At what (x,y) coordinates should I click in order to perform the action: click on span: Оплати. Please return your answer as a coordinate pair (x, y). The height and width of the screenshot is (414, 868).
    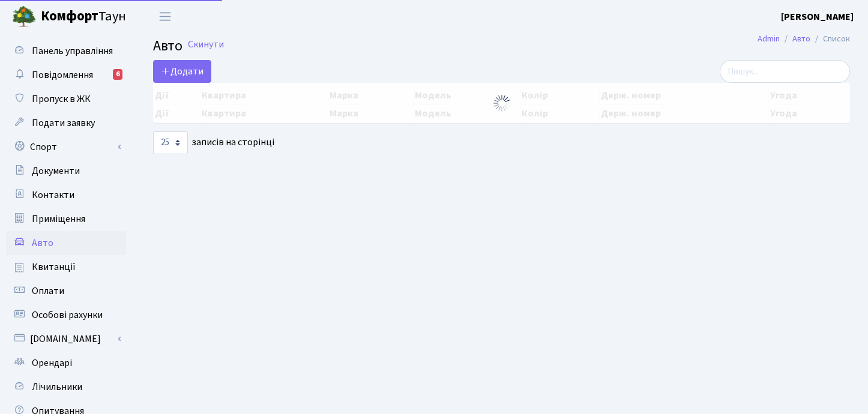
    Looking at the image, I should click on (48, 291).